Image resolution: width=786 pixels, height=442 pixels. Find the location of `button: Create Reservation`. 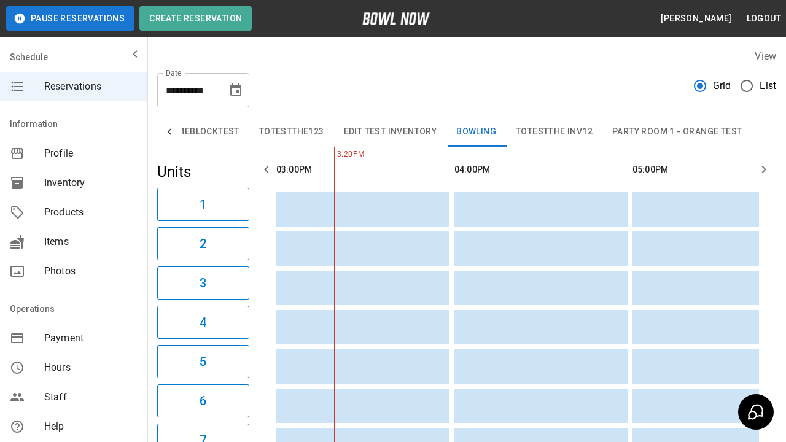

button: Create Reservation is located at coordinates (195, 18).